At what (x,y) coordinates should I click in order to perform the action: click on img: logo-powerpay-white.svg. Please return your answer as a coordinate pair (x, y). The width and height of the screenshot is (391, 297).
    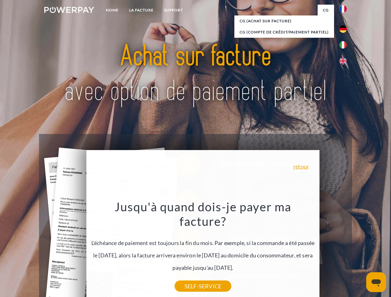
    Looking at the image, I should click on (69, 10).